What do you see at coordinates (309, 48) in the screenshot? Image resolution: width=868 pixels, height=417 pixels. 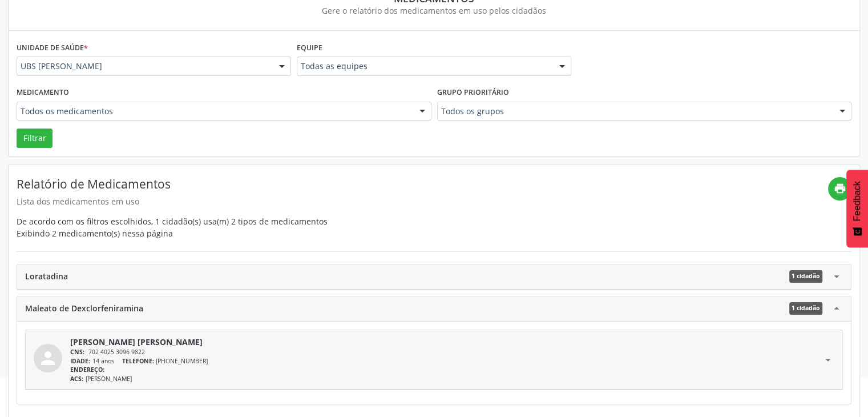 I see `label: Equipe` at bounding box center [309, 48].